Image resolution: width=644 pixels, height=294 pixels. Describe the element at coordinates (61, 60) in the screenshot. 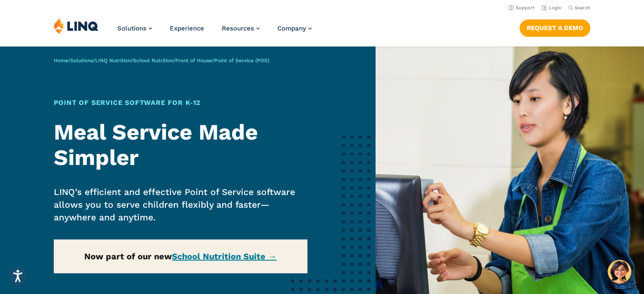

I see `a: Home` at that location.